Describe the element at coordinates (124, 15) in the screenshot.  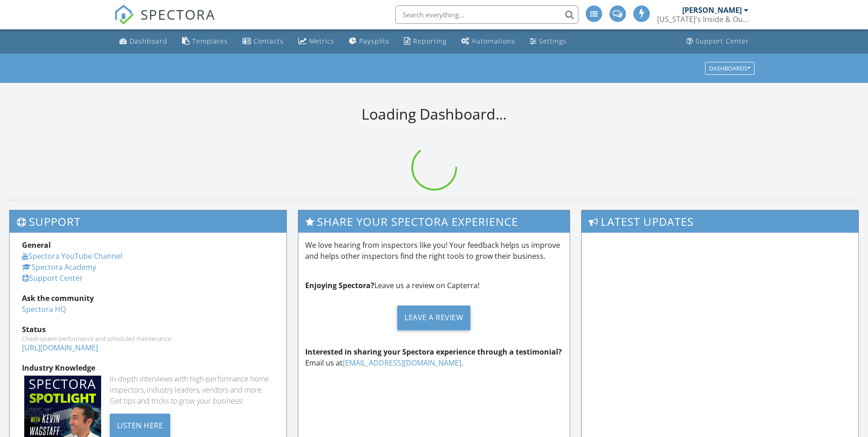
I see `img: The Best Home Inspection Software - Spectora` at that location.